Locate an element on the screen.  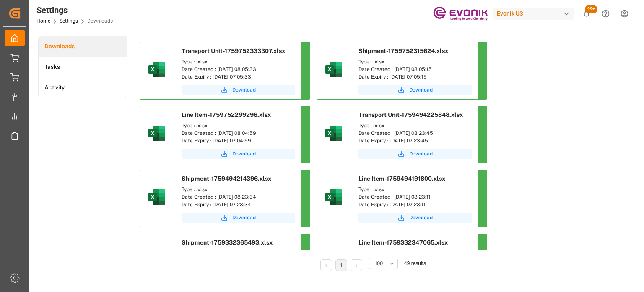
span: Transport Unit-1759494225848.xlsx is located at coordinates (410, 115).